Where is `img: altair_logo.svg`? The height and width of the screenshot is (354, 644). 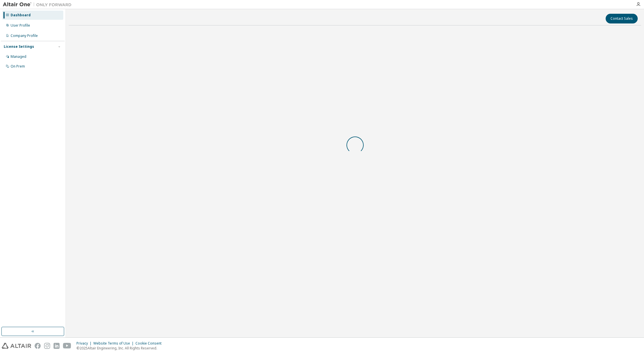
img: altair_logo.svg is located at coordinates (16, 346).